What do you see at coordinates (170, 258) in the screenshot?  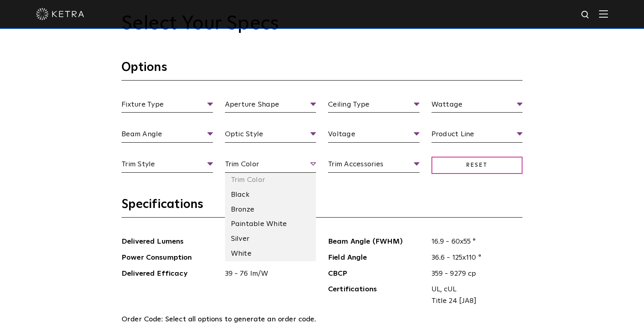 I see `span: Power Consumption` at bounding box center [170, 258].